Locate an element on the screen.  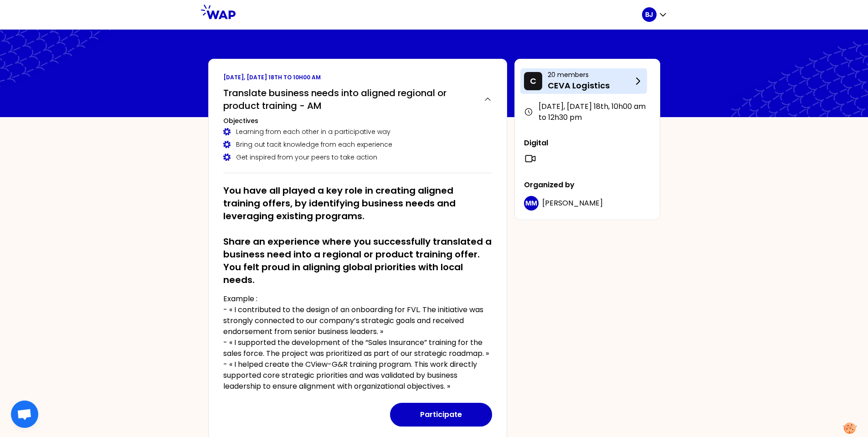
button: BJ is located at coordinates (655, 14).